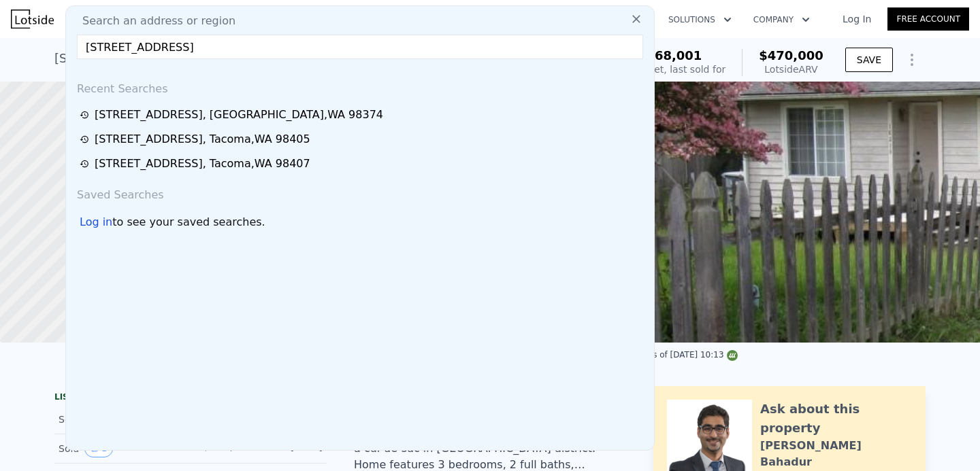 This screenshot has height=471, width=980. What do you see at coordinates (790, 69) in the screenshot?
I see `div: Lotside ARV` at bounding box center [790, 69].